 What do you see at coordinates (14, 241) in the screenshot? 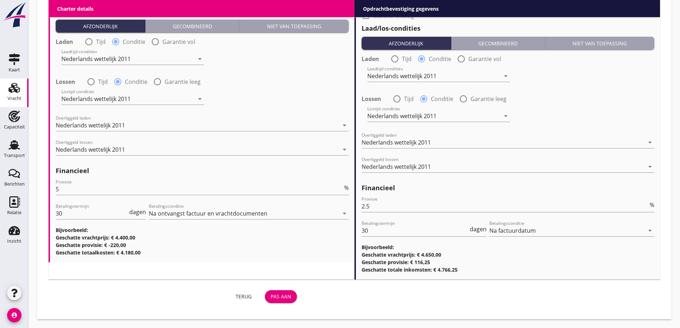
I see `div: Inzicht` at bounding box center [14, 241].